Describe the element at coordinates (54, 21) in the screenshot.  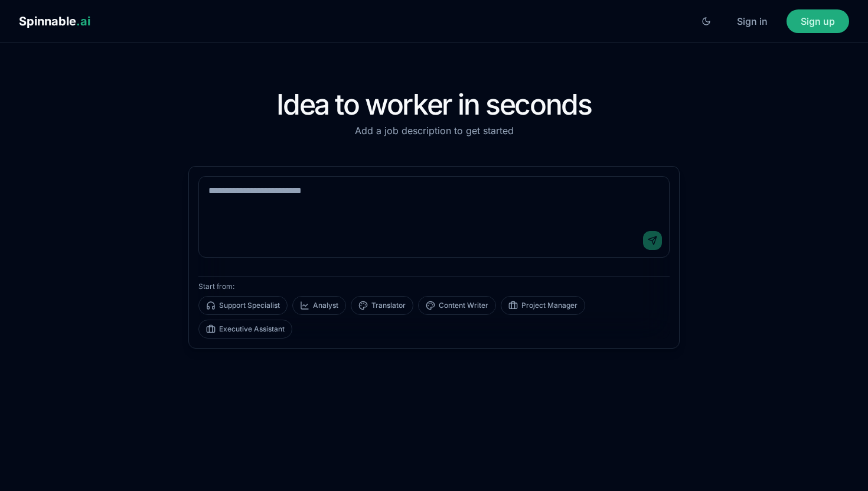
I see `span: Spinnable` at that location.